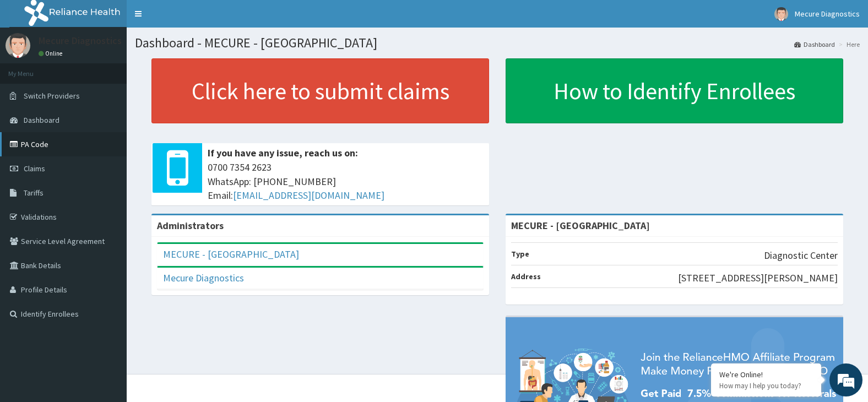  What do you see at coordinates (108, 183) in the screenshot?
I see `span: We're online!` at bounding box center [108, 183].